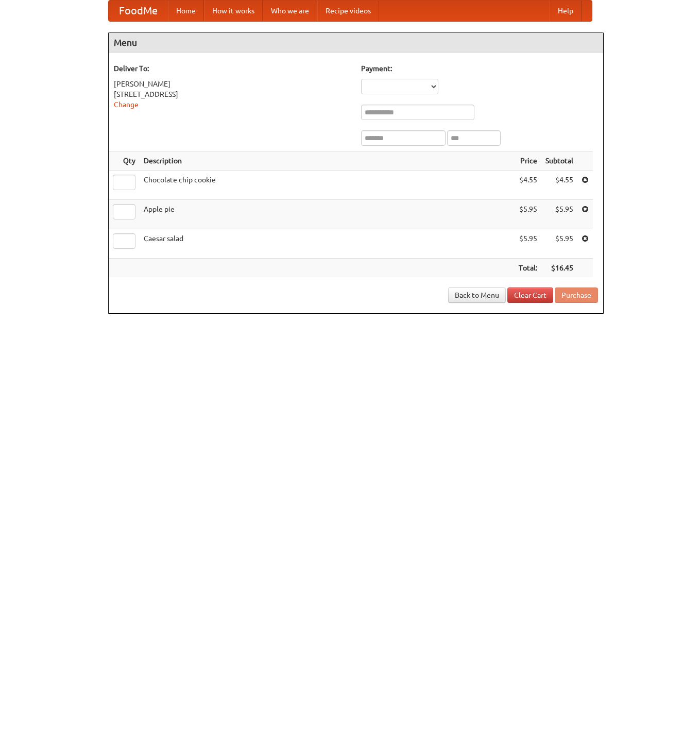  I want to click on a: FoodMe, so click(138, 10).